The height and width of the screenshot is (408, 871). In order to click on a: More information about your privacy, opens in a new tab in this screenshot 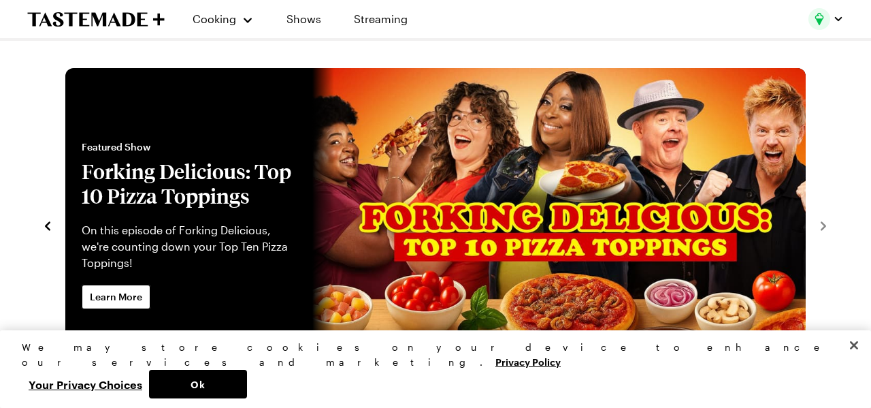, I will do `click(528, 361)`.